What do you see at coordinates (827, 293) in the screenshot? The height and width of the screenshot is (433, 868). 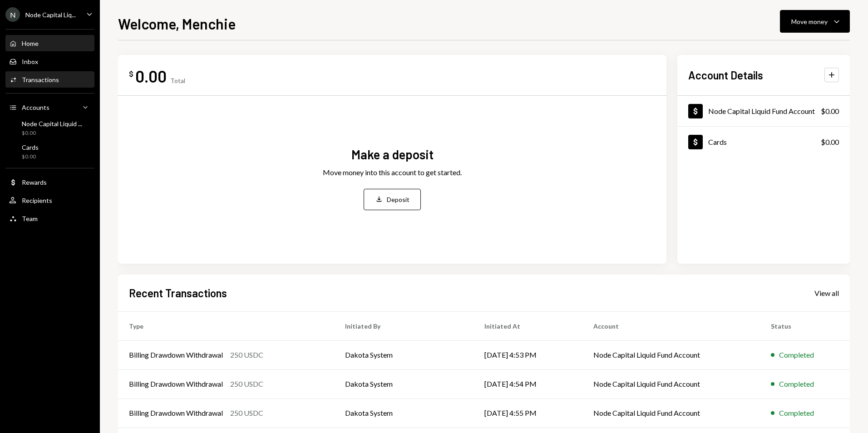 I see `a: View all` at bounding box center [827, 293].